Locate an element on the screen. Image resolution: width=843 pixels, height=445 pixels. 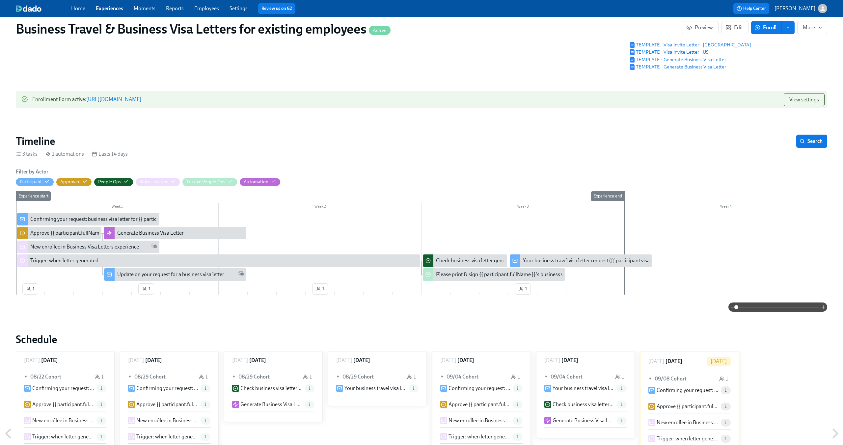
p: Check business visa letter generated for {{ participant.fullName }} ({{ participant.visaLetterDes... is located at coordinates (583, 405).